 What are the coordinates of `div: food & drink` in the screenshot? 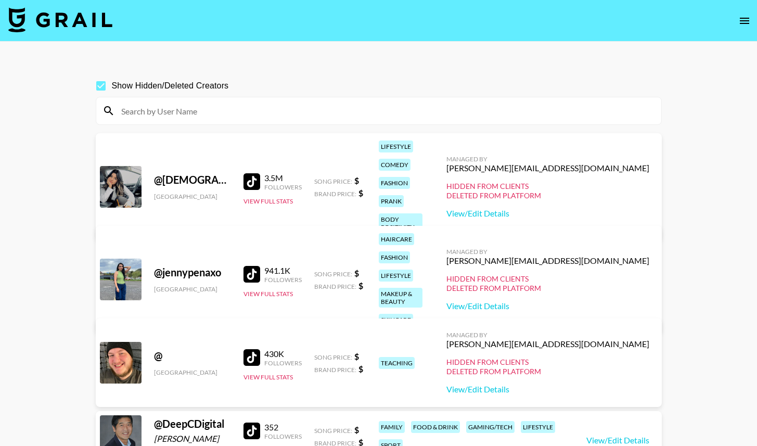 It's located at (436, 427).